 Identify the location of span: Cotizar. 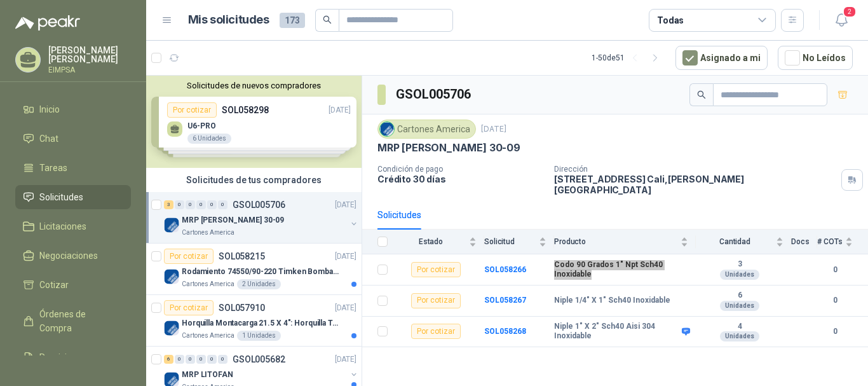
(54, 285).